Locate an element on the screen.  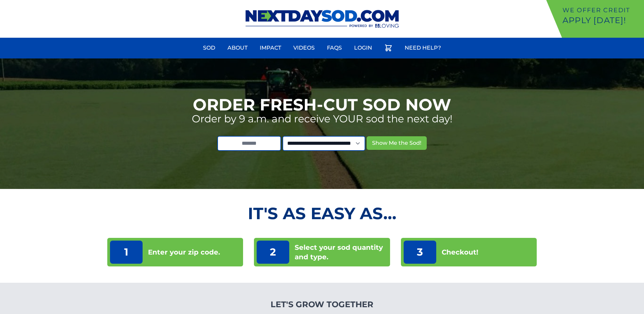
p: Enter your zip code. is located at coordinates (184, 252).